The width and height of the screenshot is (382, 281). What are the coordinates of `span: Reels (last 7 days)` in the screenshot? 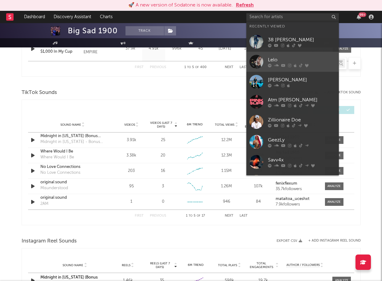 It's located at (160, 265).